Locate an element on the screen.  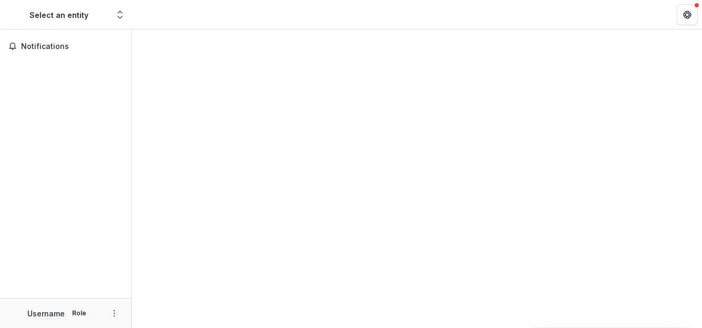
button: More is located at coordinates (114, 313).